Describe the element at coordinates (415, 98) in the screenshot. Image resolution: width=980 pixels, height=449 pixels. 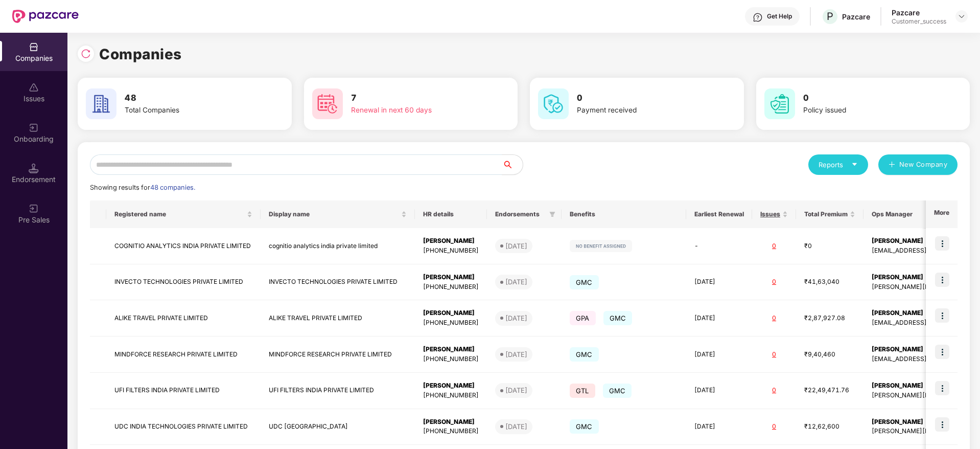
I see `h3: 7` at that location.